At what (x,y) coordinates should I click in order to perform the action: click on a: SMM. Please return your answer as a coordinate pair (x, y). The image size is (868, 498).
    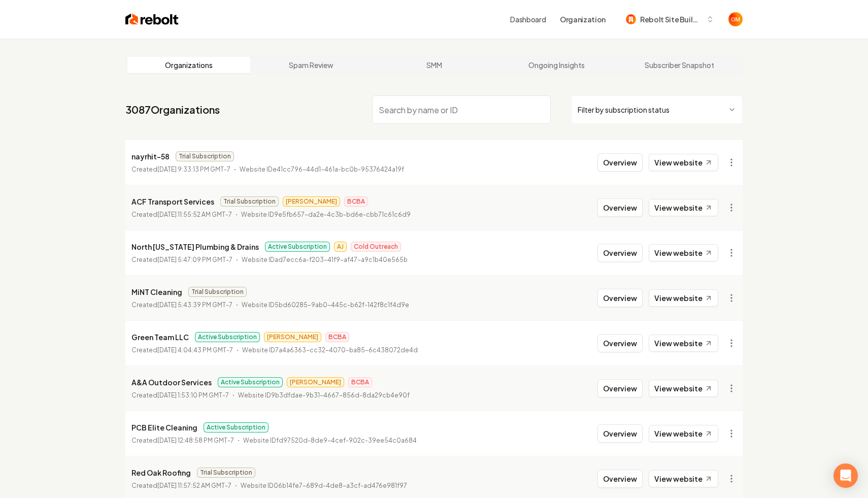
    Looking at the image, I should click on (434, 65).